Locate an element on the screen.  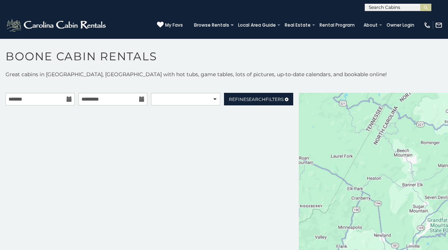
a: About is located at coordinates (370, 25).